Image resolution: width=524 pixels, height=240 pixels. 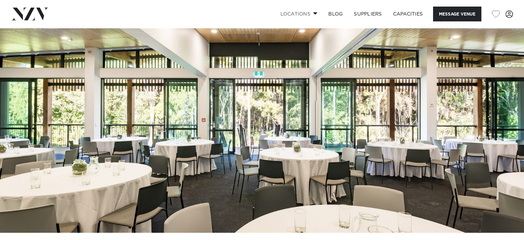 What do you see at coordinates (368, 14) in the screenshot?
I see `a: SUPPLIERS` at bounding box center [368, 14].